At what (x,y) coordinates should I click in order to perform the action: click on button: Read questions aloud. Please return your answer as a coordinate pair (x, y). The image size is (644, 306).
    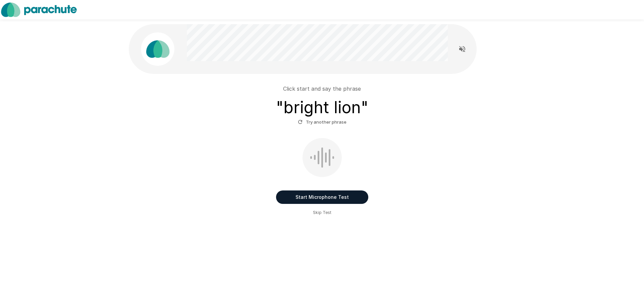
    Looking at the image, I should click on (462, 49).